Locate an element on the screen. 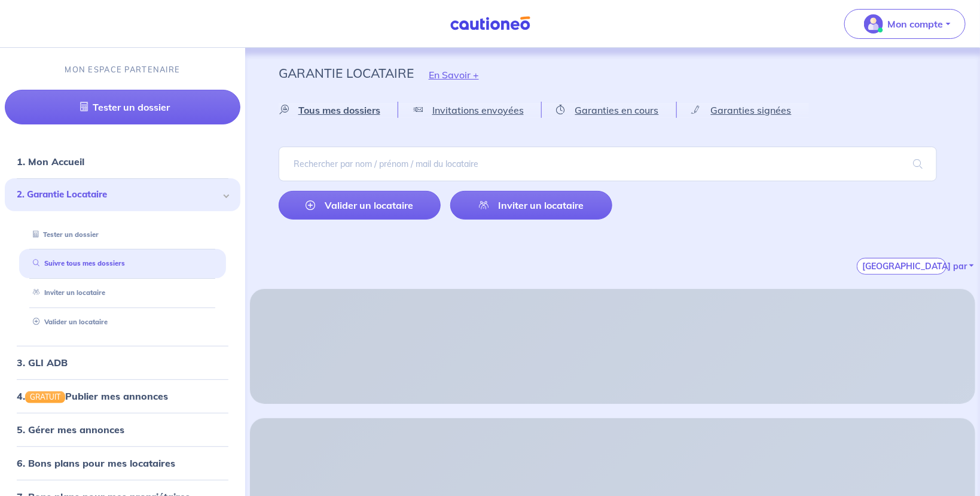 The image size is (980, 496). span: 2. Garantie Locataire is located at coordinates (118, 195).